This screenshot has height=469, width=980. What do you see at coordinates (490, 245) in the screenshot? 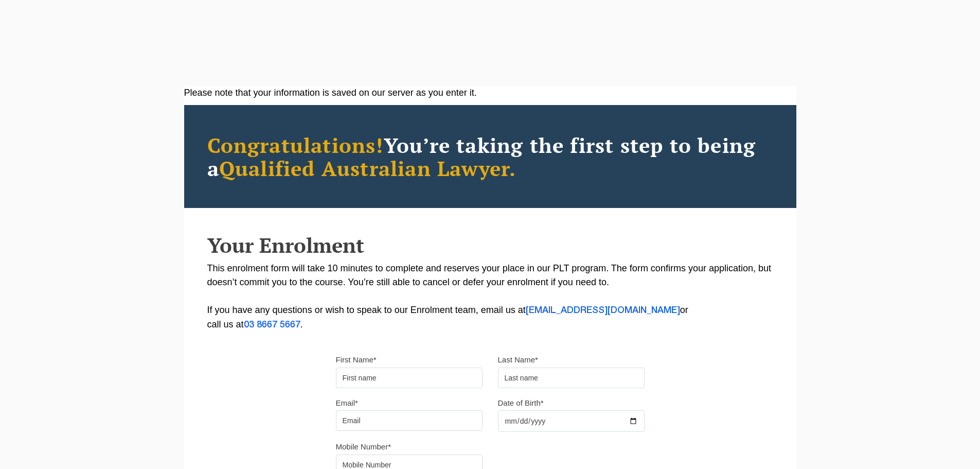
I see `h2: Your Enrolment` at bounding box center [490, 245].